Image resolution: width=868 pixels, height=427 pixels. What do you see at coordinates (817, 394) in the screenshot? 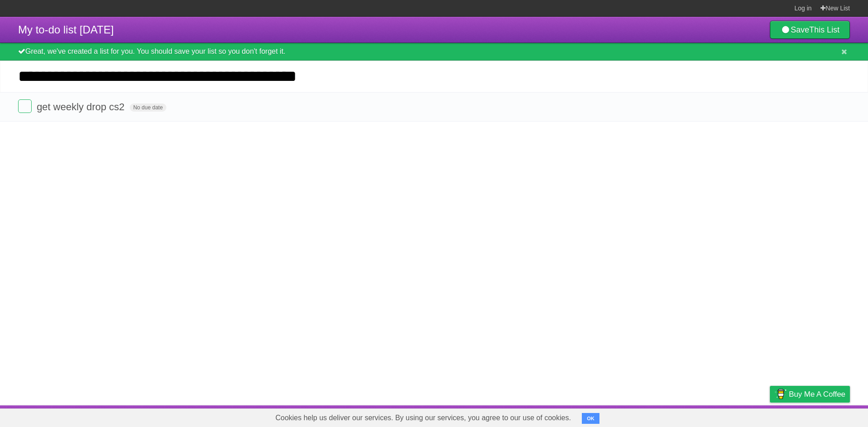
I see `span: Buy me a coffee` at bounding box center [817, 394].